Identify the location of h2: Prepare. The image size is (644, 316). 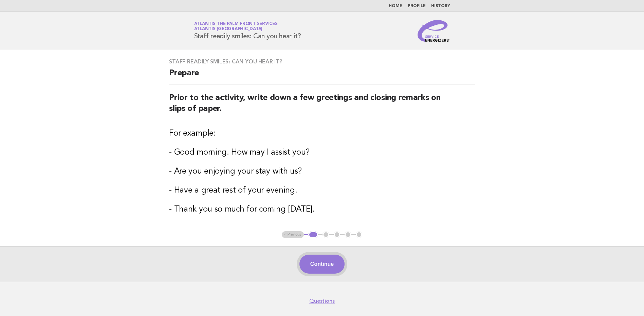
(322, 76).